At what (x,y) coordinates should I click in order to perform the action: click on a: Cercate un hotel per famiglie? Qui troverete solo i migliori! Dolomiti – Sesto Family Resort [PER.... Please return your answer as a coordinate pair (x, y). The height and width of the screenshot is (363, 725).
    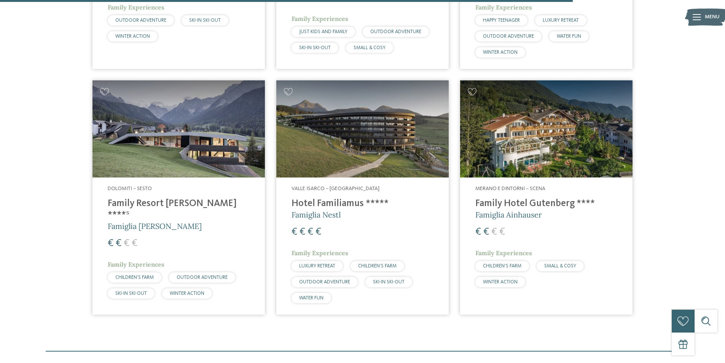
    Looking at the image, I should click on (178, 197).